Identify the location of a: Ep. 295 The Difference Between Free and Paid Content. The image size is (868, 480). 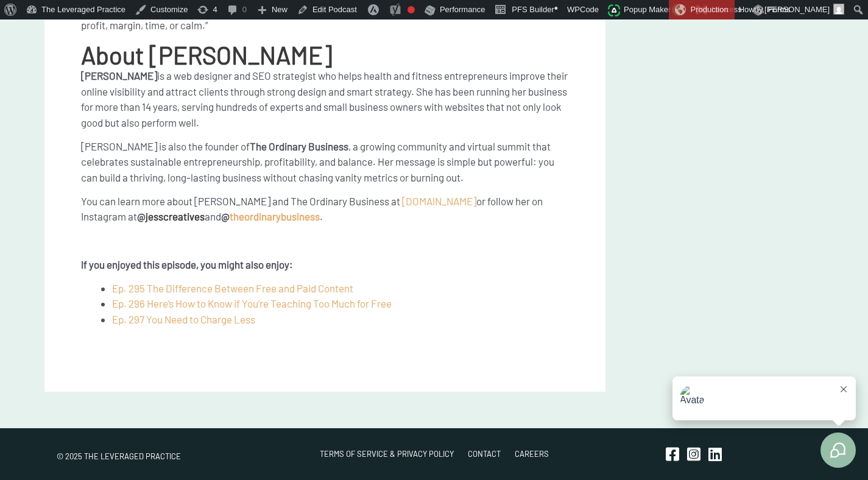
(233, 288).